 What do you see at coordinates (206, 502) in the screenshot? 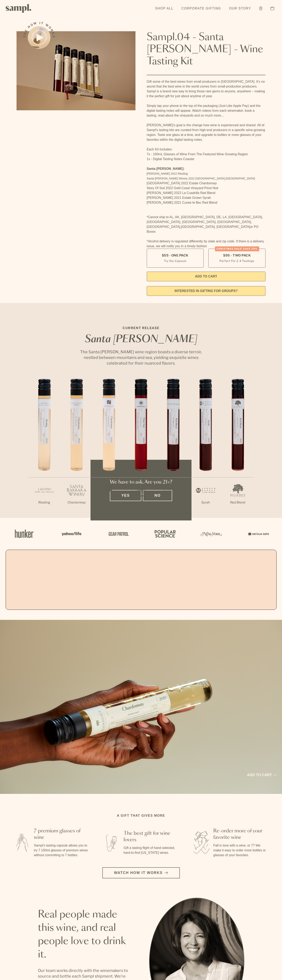
I see `p: Syrah` at bounding box center [206, 502].